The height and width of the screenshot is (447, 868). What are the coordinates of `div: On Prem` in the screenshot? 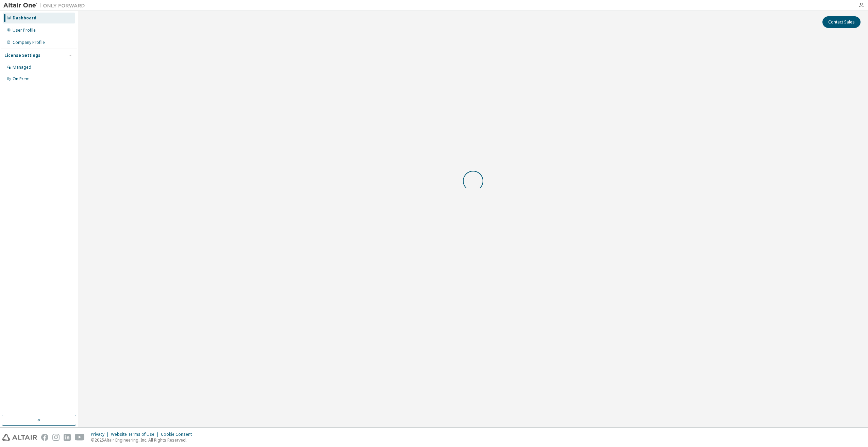 It's located at (21, 79).